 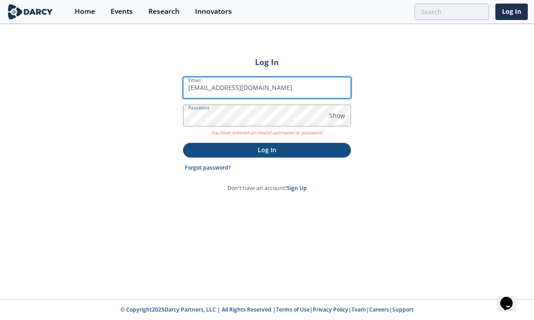 What do you see at coordinates (267, 149) in the screenshot?
I see `p: Log In` at bounding box center [267, 149].